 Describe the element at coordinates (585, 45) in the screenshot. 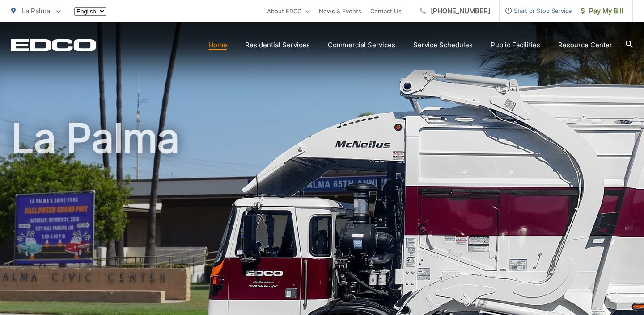

I see `a: Resource Center` at that location.